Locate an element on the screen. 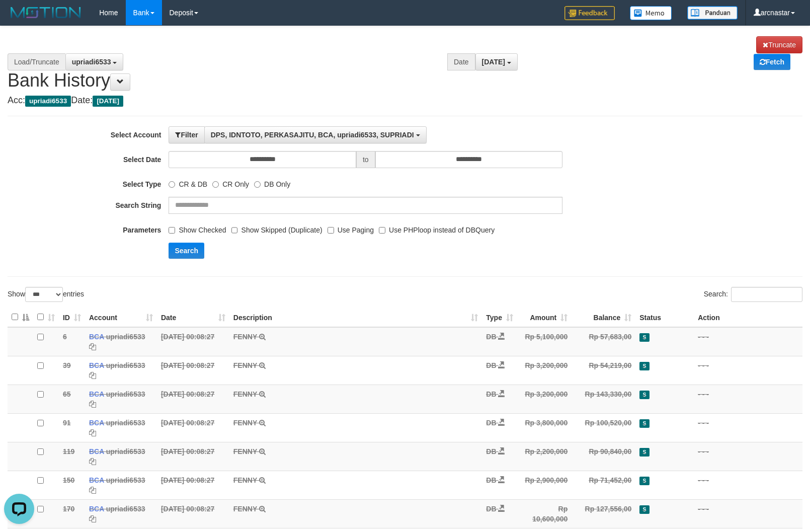 This screenshot has width=810, height=532. label: DB Only is located at coordinates (272, 182).